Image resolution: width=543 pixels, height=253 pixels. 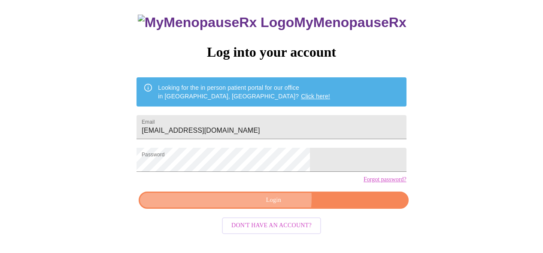 I want to click on button: Don't have an account?, so click(x=271, y=225).